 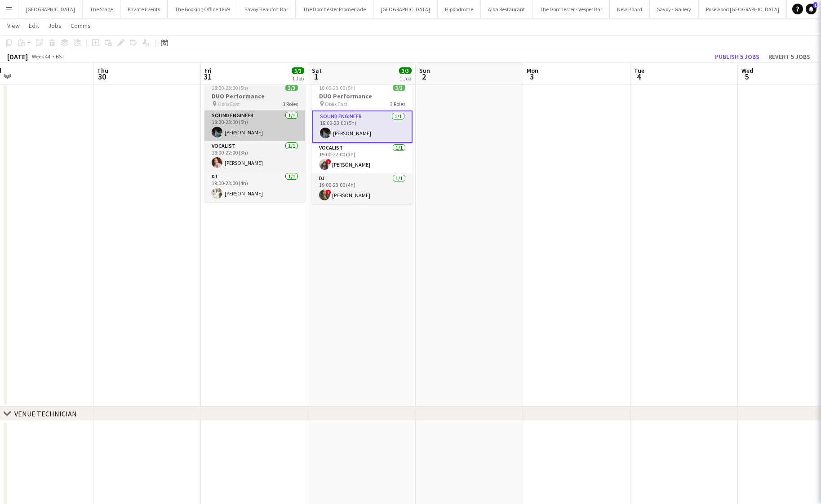 What do you see at coordinates (507, 9) in the screenshot?
I see `button: Alba Restaurant` at bounding box center [507, 9].